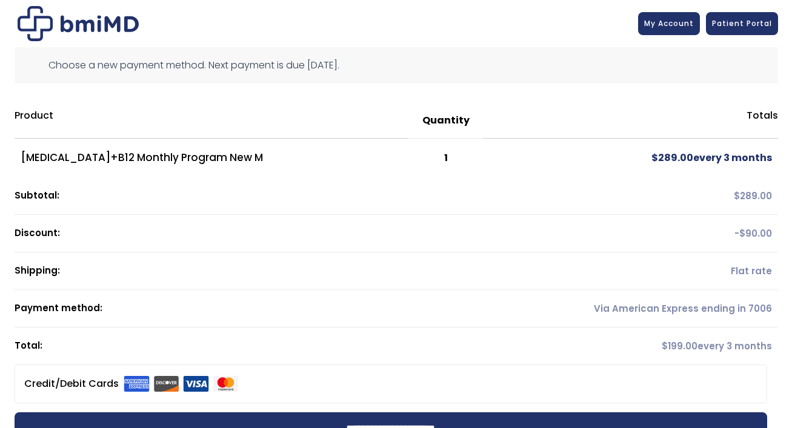 The width and height of the screenshot is (792, 428). I want to click on a: Patient Portal, so click(741, 24).